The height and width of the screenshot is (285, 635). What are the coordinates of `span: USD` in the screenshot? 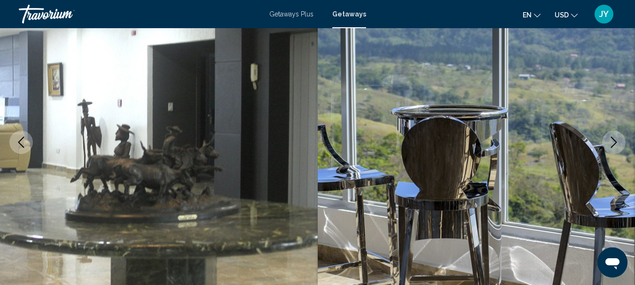 It's located at (562, 15).